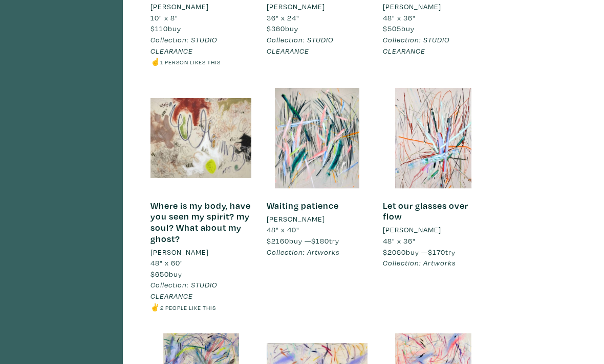  What do you see at coordinates (201, 223) in the screenshot?
I see `a: Where is my body, have you seen my spirit? my soul? What about my ghost?` at bounding box center [201, 223].